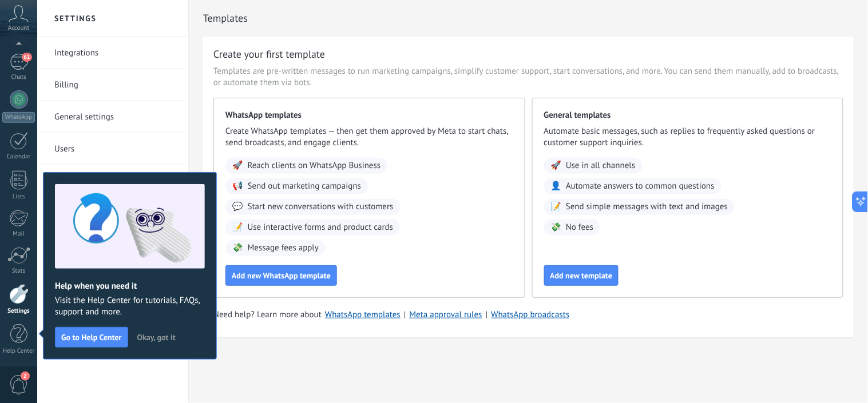 The width and height of the screenshot is (868, 403). I want to click on span: Start new conversations with customers, so click(320, 207).